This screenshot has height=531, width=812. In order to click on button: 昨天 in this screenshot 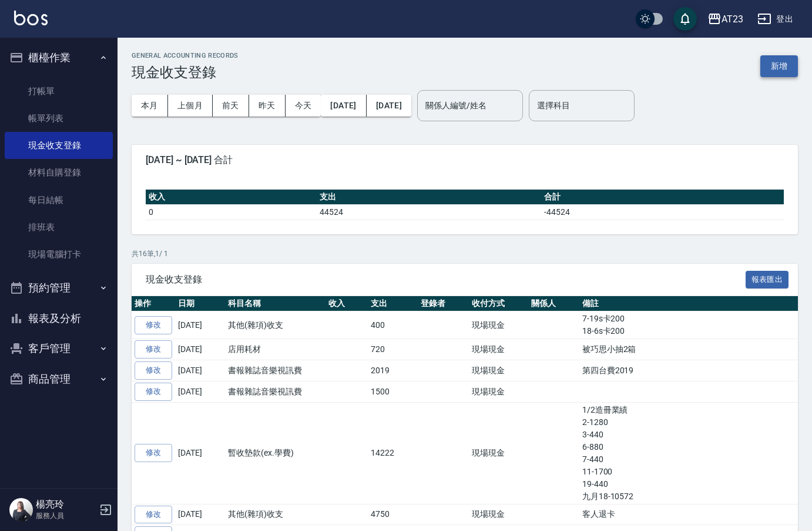, I will do `click(267, 105)`.